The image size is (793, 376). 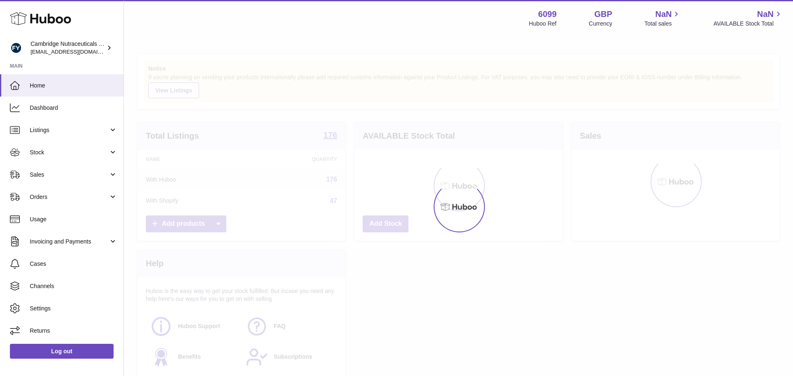 What do you see at coordinates (68, 48) in the screenshot?
I see `div: Cambridge Nutraceuticals Ltd` at bounding box center [68, 48].